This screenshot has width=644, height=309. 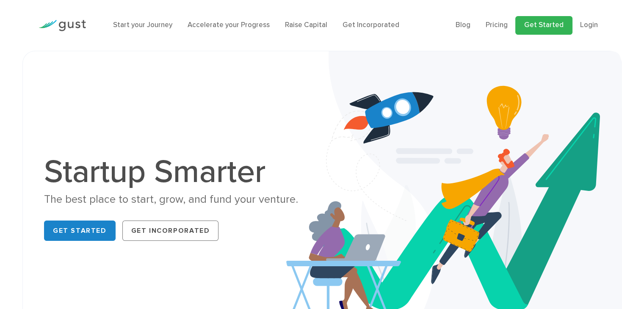 I want to click on a: Login, so click(x=589, y=25).